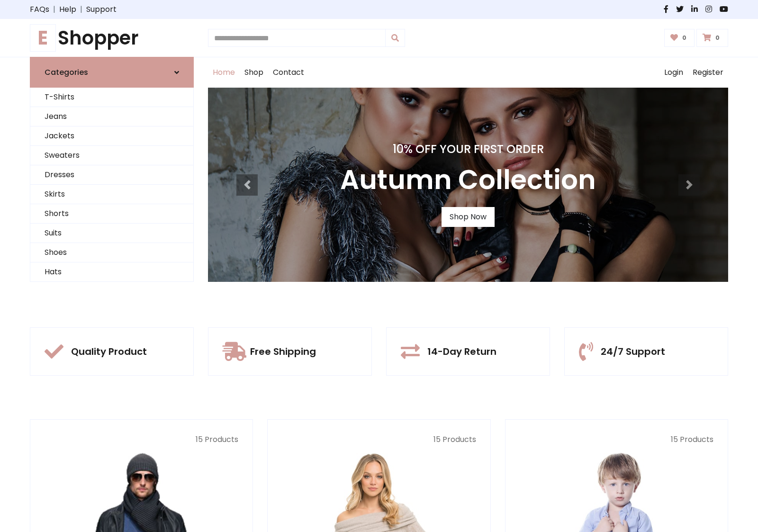 The height and width of the screenshot is (532, 758). What do you see at coordinates (112, 194) in the screenshot?
I see `a: Skirts` at bounding box center [112, 194].